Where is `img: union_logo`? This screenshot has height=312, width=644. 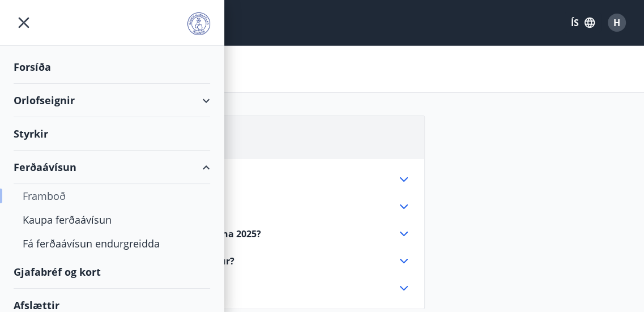 img: union_logo is located at coordinates (199, 24).